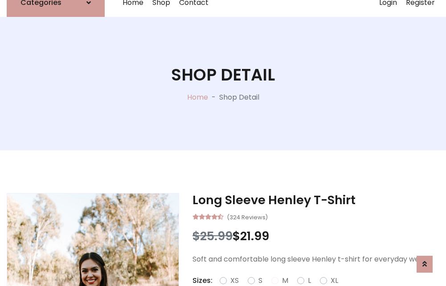  What do you see at coordinates (197, 97) in the screenshot?
I see `a: Home` at bounding box center [197, 97].